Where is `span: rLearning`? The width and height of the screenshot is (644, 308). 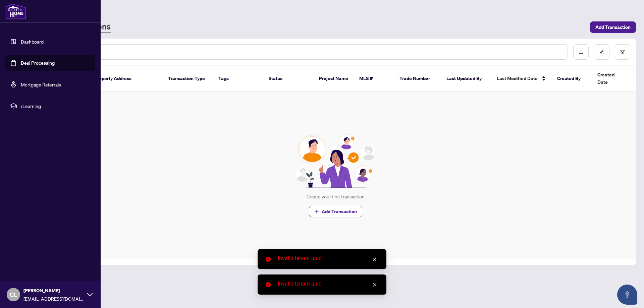
span: rLearning is located at coordinates (56, 106).